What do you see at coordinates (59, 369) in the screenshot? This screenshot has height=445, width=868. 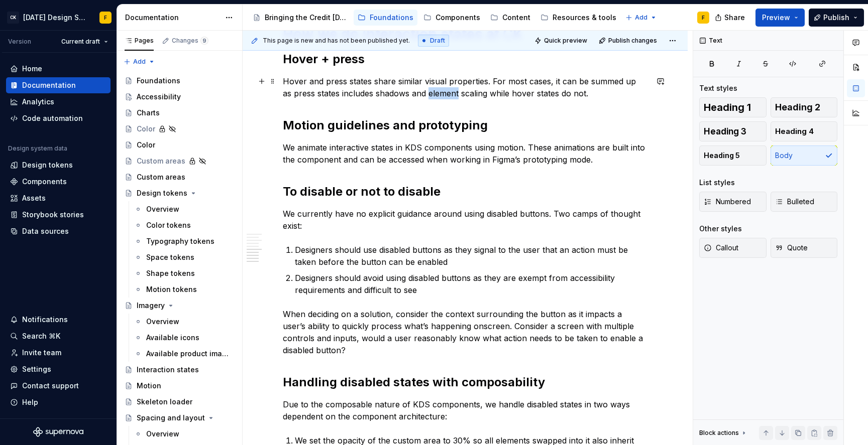 I see `a: Settings` at bounding box center [59, 369].